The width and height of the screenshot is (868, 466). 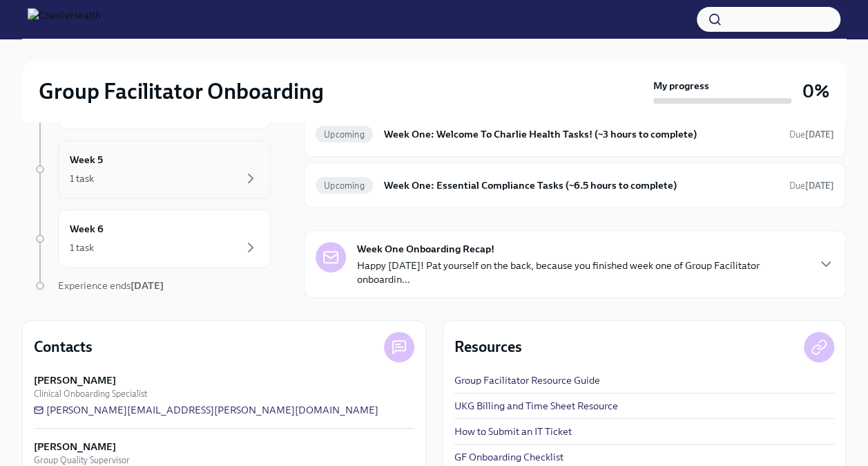 What do you see at coordinates (581, 185) in the screenshot?
I see `h6: Week One: Essential Compliance Tasks (~6.5 hours to complete)` at bounding box center [581, 185].